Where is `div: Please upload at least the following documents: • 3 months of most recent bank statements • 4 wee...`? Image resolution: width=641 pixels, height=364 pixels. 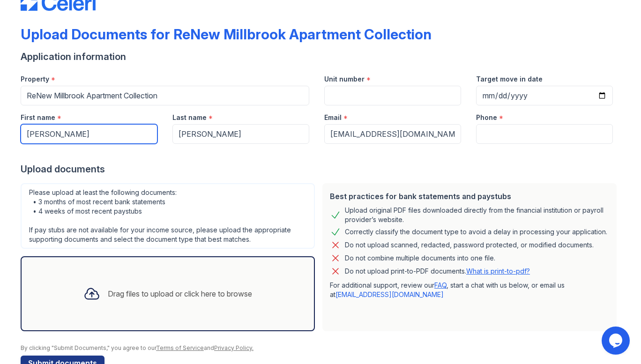
div: Please upload at least the following documents: • 3 months of most recent bank statements • 4 wee... is located at coordinates (168, 216).